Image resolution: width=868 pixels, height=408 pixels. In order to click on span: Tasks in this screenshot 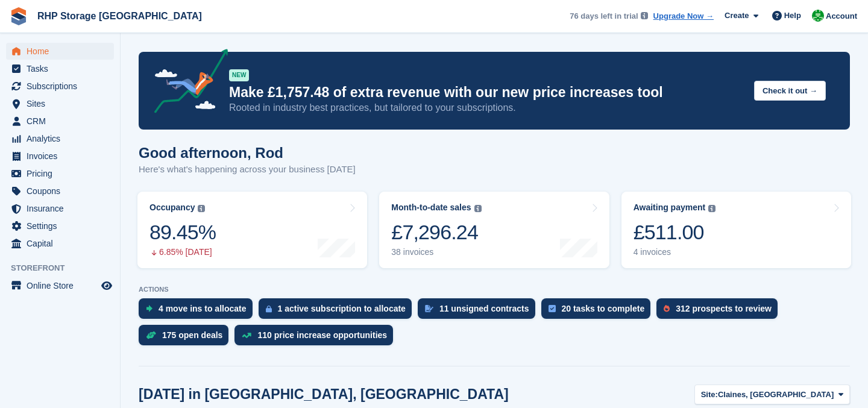, I will do `click(63, 69)`.